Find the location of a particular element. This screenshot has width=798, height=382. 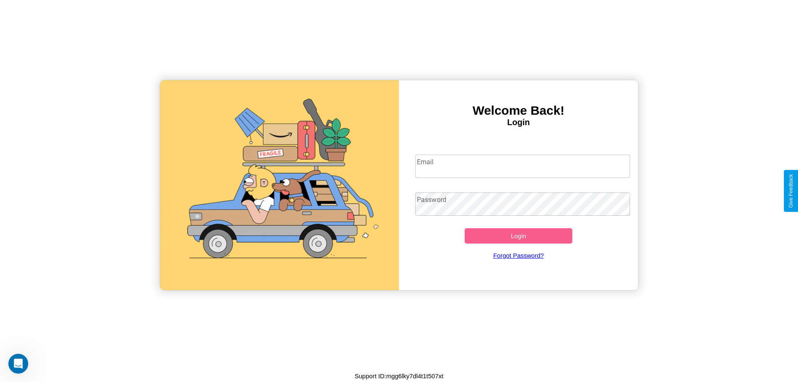

h3: Welcome Back! is located at coordinates (518, 111).